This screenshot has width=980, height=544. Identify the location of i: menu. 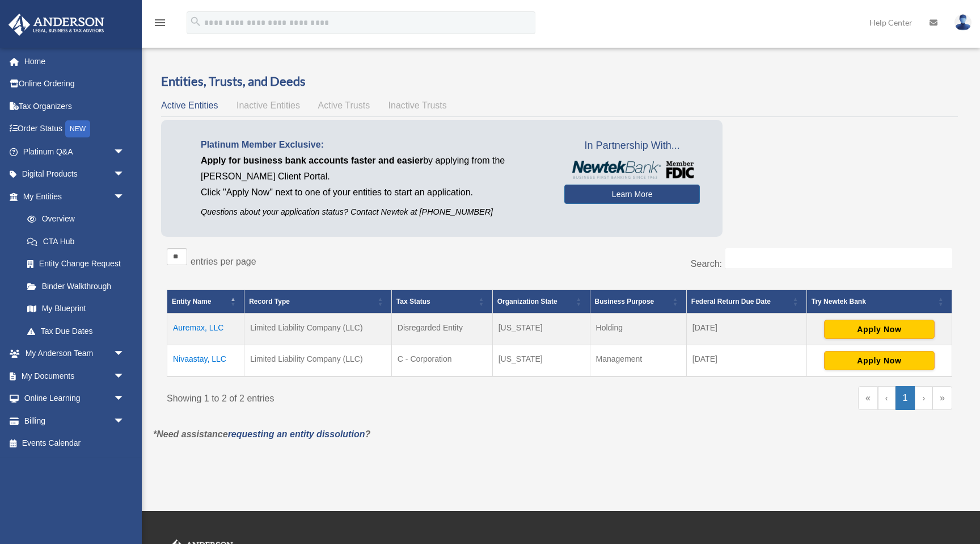
(160, 23).